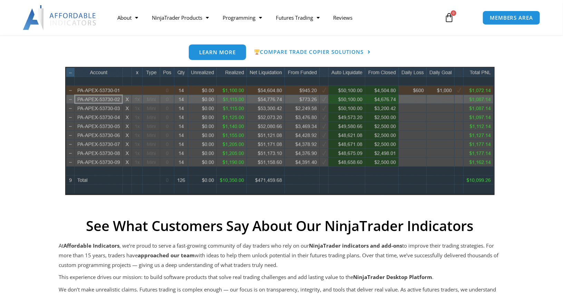  What do you see at coordinates (242, 18) in the screenshot?
I see `a: Programming` at bounding box center [242, 18].